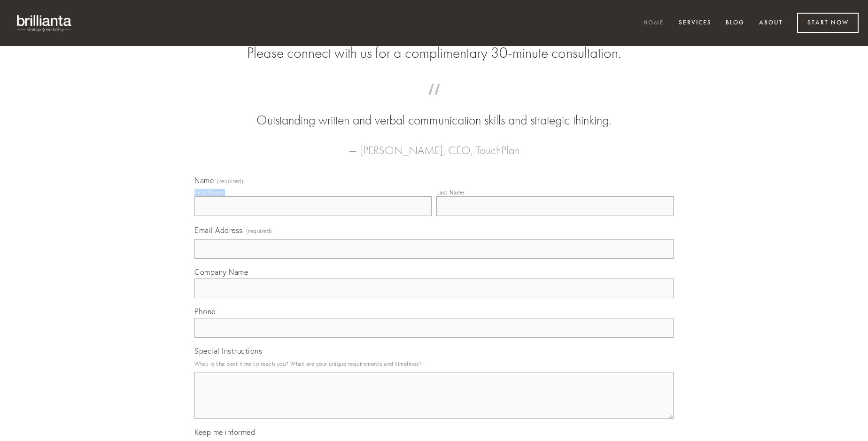  I want to click on div: Last Name, so click(451, 192).